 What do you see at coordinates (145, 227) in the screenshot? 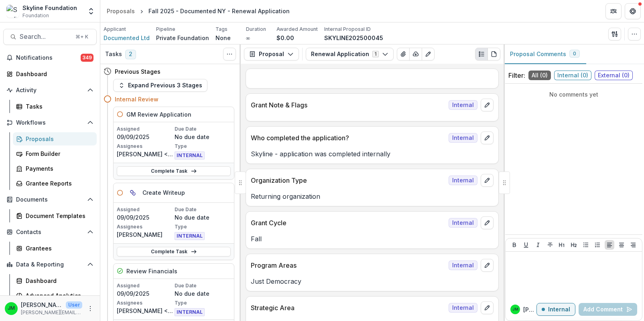
I see `p: Assignees` at bounding box center [145, 227].